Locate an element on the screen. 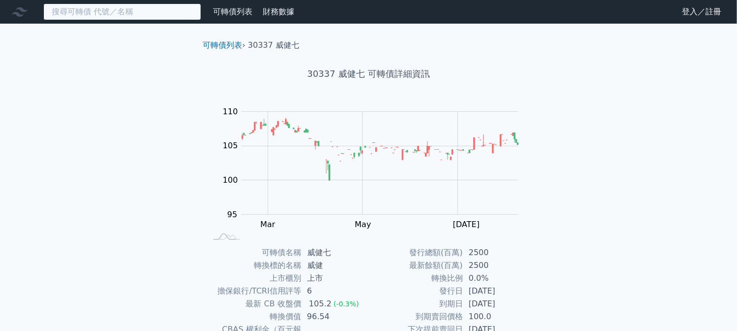  li: 30337 威健七 is located at coordinates (274, 45).